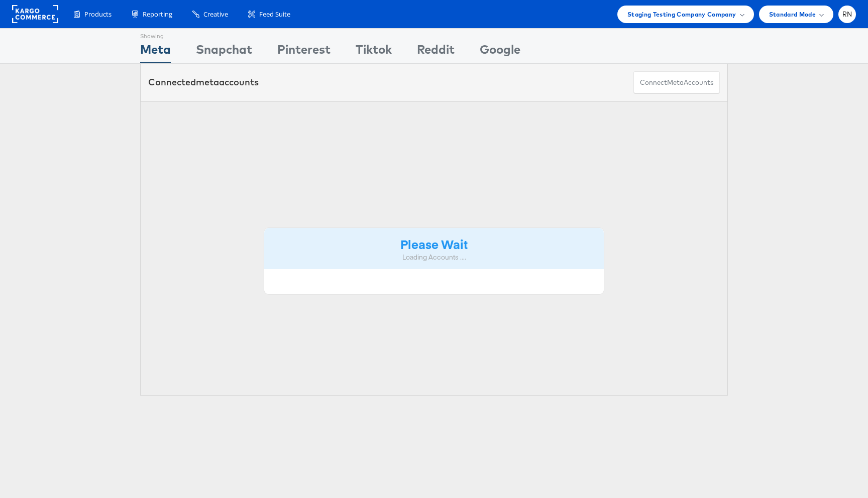 The width and height of the screenshot is (868, 498). I want to click on div: Meta, so click(155, 51).